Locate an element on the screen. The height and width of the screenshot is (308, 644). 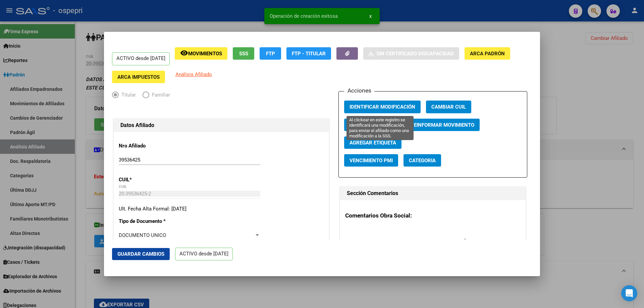
button: Agregar Etiqueta is located at coordinates (373, 143).